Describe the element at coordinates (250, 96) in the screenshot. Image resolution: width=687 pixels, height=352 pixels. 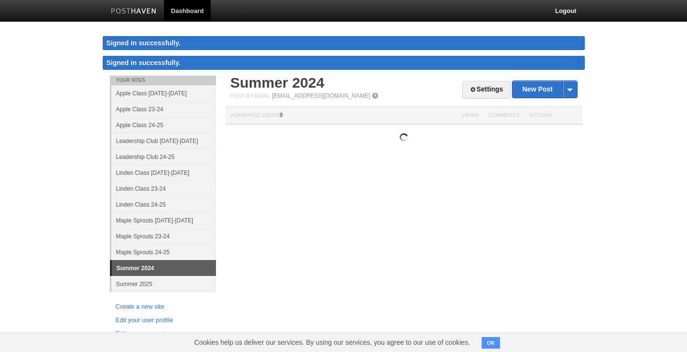
I see `span: Post by Email` at that location.